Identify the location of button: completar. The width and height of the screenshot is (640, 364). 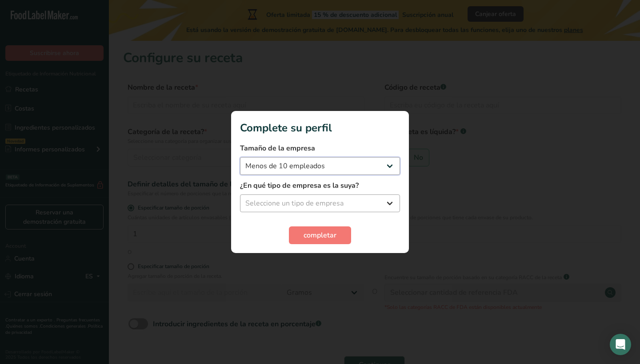
(320, 235).